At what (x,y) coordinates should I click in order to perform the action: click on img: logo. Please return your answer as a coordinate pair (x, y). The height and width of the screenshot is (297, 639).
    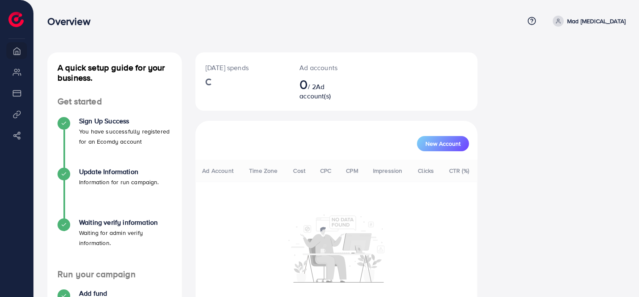
    Looking at the image, I should click on (16, 19).